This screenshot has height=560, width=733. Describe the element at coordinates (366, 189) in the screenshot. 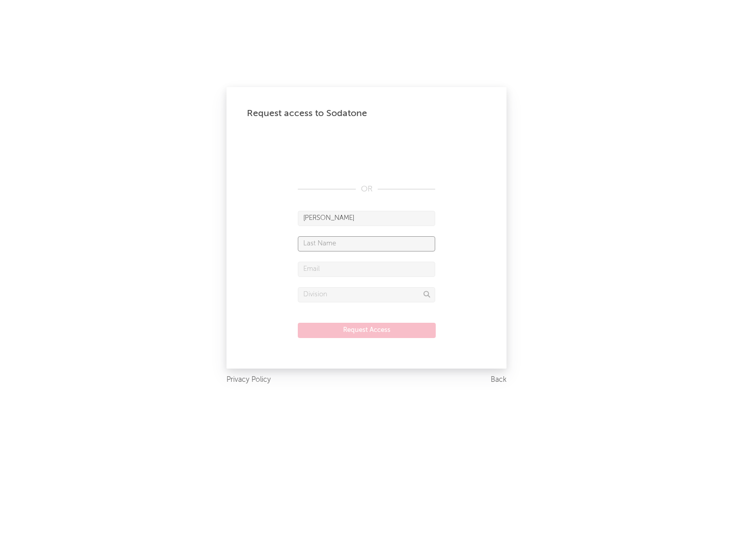

I see `div: OR` at that location.